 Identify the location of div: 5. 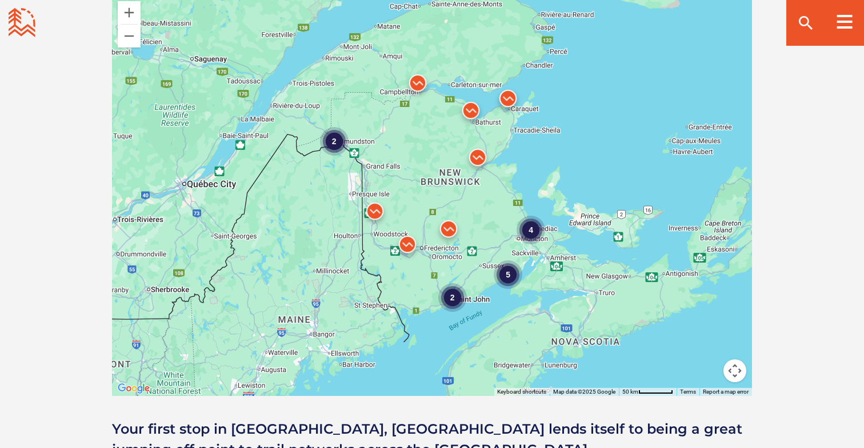
(508, 274).